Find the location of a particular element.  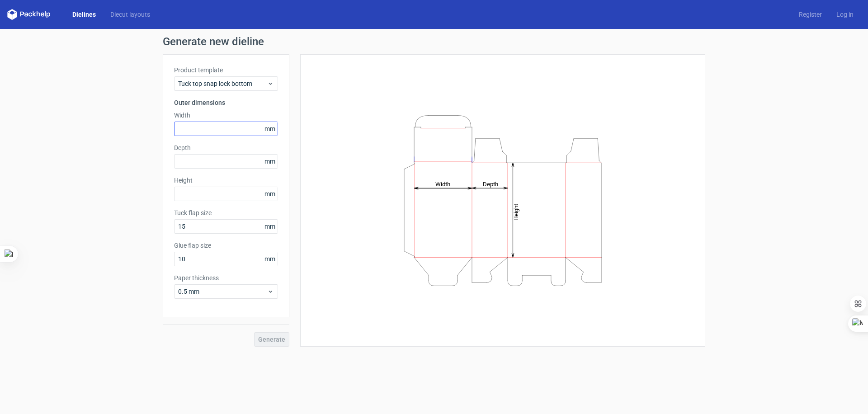

span: Tuck top snap lock bottom is located at coordinates (222, 84).